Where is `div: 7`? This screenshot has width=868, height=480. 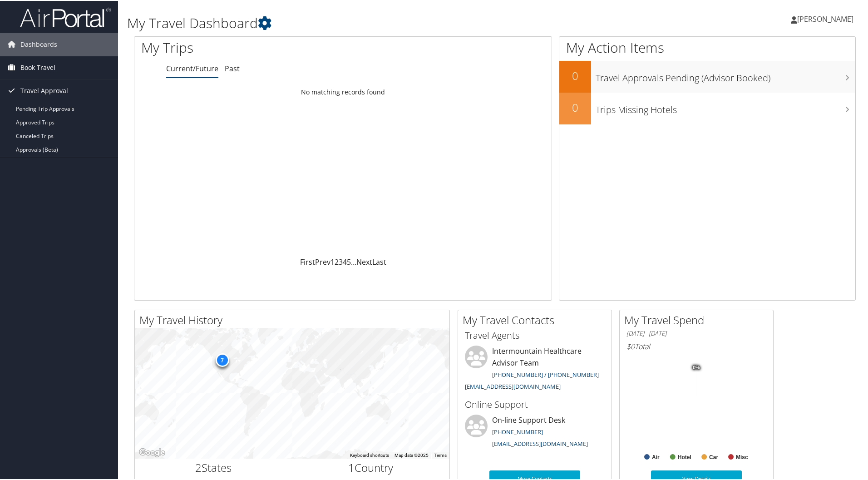
div: 7 is located at coordinates (222, 359).